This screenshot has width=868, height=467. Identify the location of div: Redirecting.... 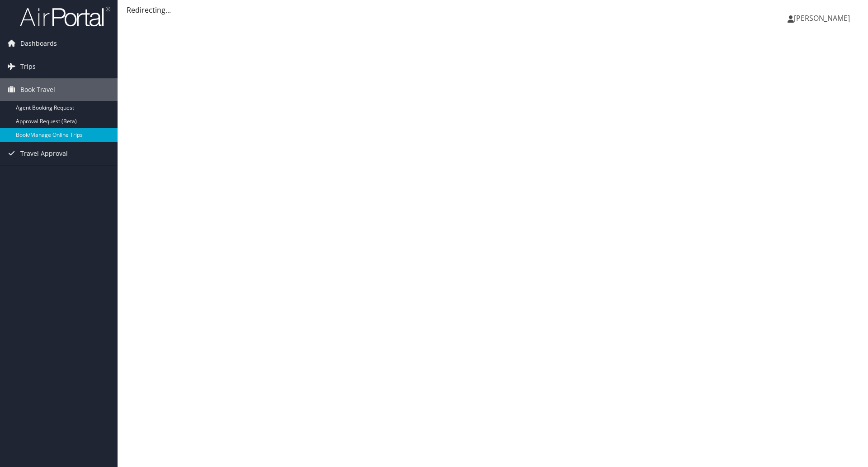
(493, 10).